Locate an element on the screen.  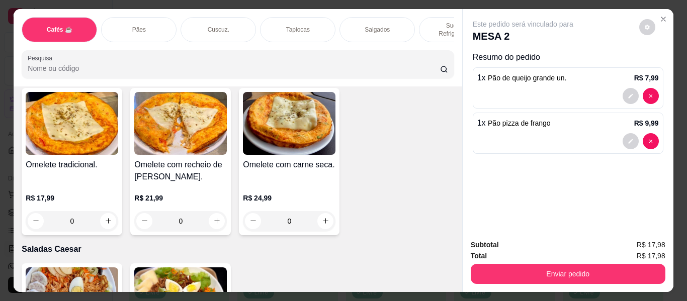
p: Resumo do pedido is located at coordinates (568, 57).